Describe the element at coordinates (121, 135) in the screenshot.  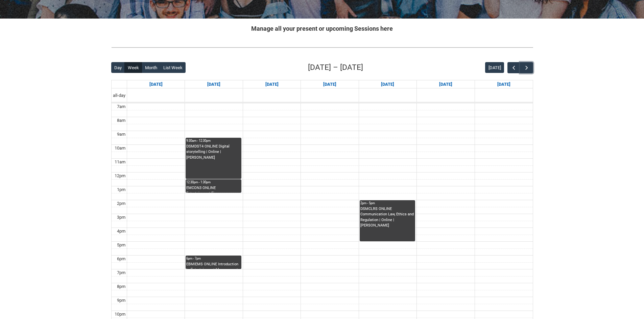
I see `div: 9am` at that location.